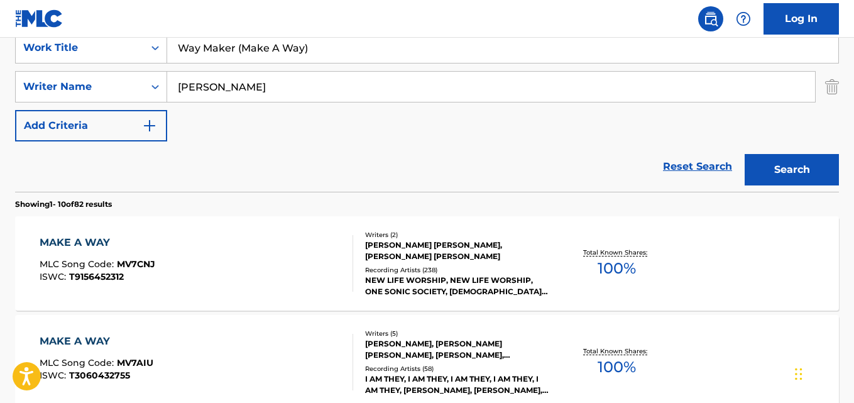 This screenshot has width=854, height=403. Describe the element at coordinates (135, 362) in the screenshot. I see `span: MV7AIU` at that location.